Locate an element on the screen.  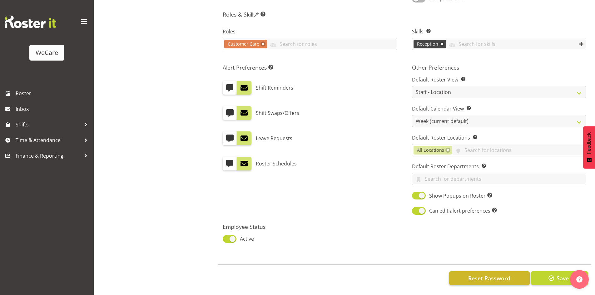
label: Skills is located at coordinates (499, 32).